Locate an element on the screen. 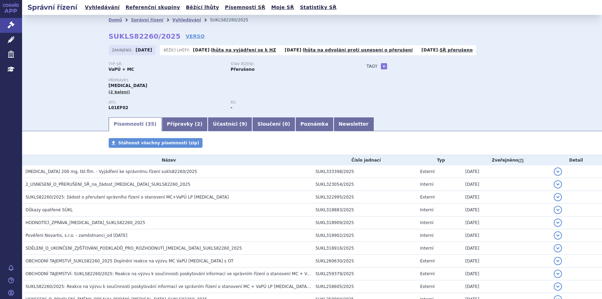 The image size is (602, 299). span: 9 is located at coordinates (243, 124).